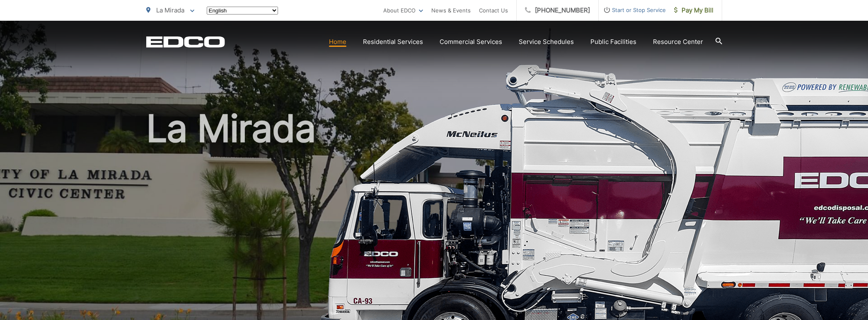 This screenshot has width=868, height=320. I want to click on a: Service Schedules, so click(546, 42).